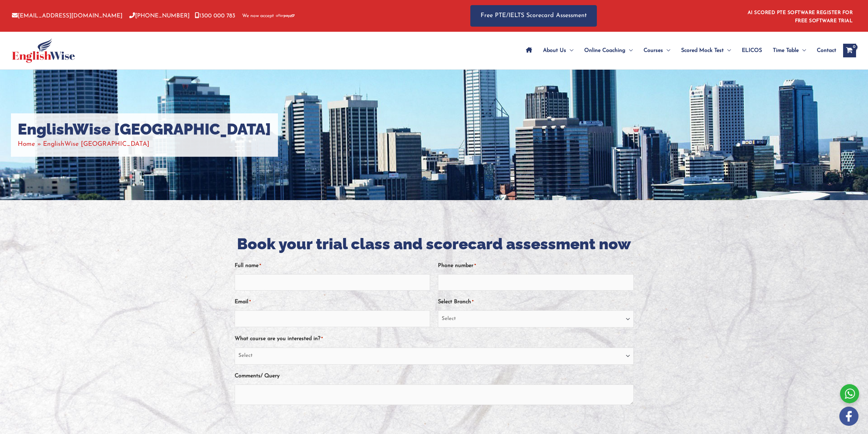 The height and width of the screenshot is (434, 868). Describe the element at coordinates (849, 50) in the screenshot. I see `a: View Shopping Cart, empty` at that location.